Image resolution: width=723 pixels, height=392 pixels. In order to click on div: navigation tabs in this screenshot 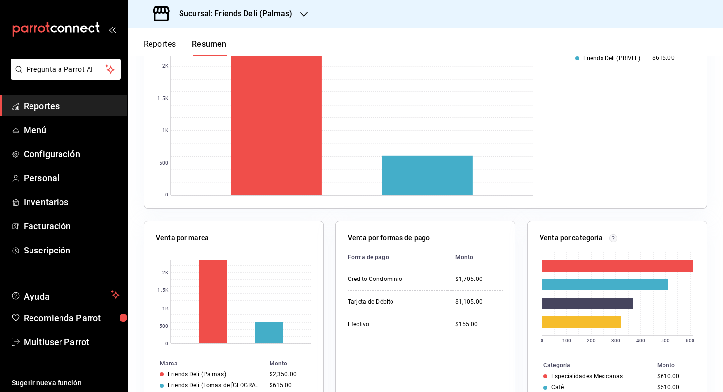, I will do `click(185, 48)`.